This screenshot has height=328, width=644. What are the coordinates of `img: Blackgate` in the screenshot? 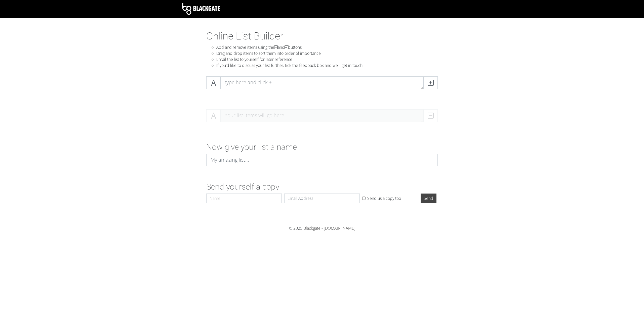 It's located at (201, 9).